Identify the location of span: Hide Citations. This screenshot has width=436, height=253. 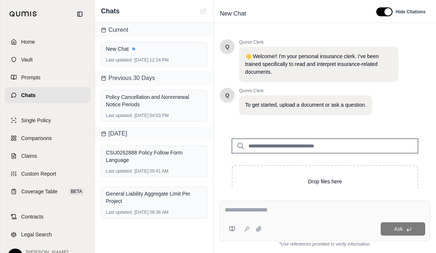
(410, 12).